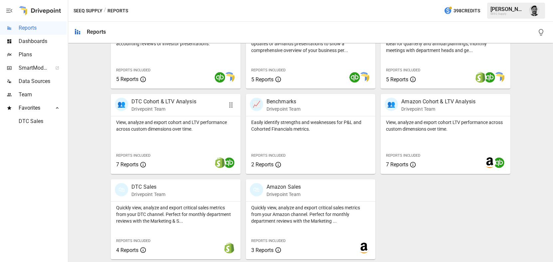 Image resolution: width=553 pixels, height=262 pixels. What do you see at coordinates (127, 250) in the screenshot?
I see `span: 4 Reports` at bounding box center [127, 250].